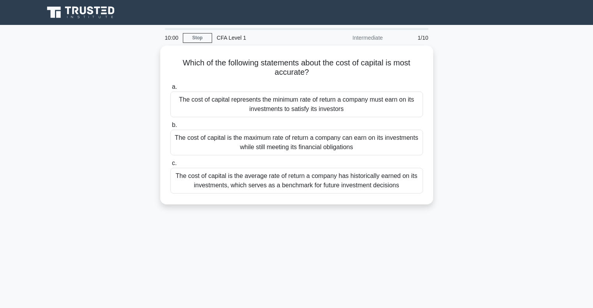  What do you see at coordinates (197, 38) in the screenshot?
I see `a: Stop` at bounding box center [197, 38].